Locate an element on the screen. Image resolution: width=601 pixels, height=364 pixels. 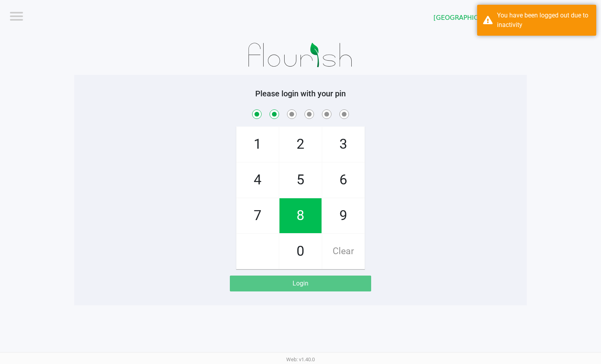
span: 8 is located at coordinates (301, 216).